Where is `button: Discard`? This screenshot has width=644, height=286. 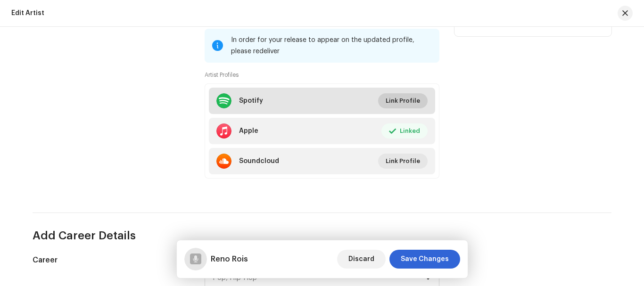
button: Discard is located at coordinates (361, 259).